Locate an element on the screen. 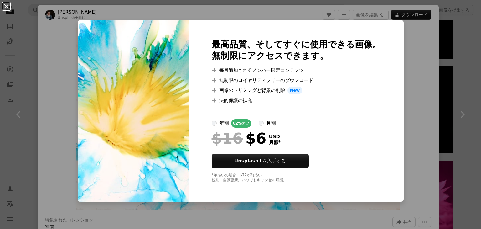  span: USD is located at coordinates (275, 137).